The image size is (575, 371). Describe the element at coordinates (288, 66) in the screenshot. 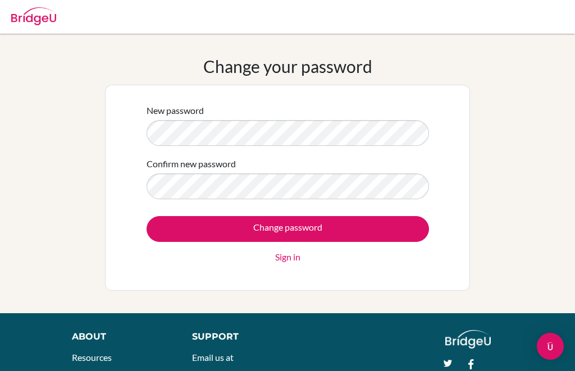

I see `h1: Change your password` at that location.